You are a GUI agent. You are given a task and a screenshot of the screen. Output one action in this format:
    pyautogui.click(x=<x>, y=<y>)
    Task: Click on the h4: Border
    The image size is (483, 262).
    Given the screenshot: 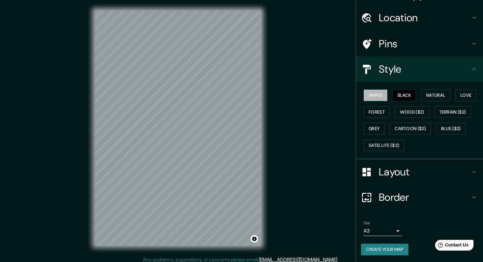 What is the action you would take?
    pyautogui.click(x=424, y=197)
    